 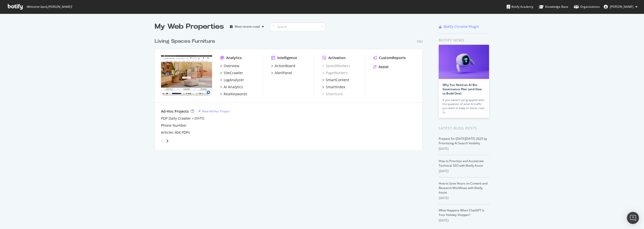 I want to click on div: Analytics, so click(x=234, y=58).